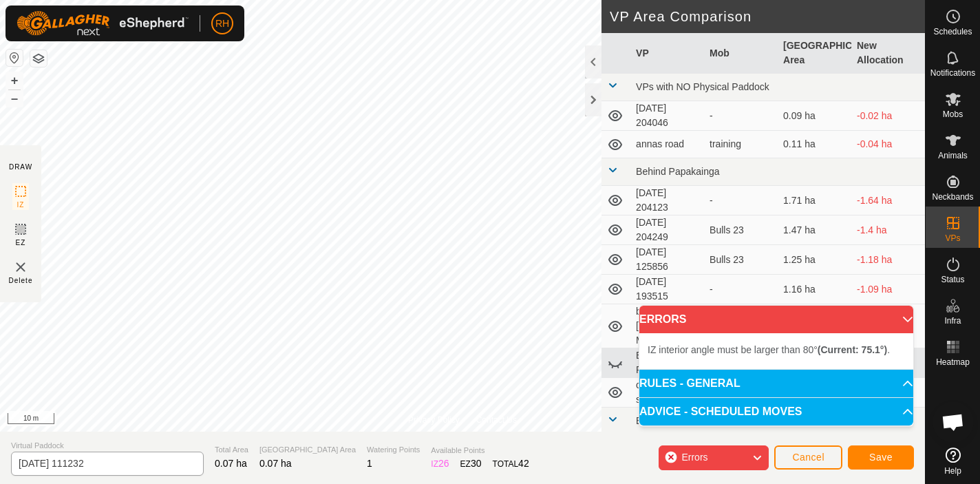 The width and height of the screenshot is (980, 484). What do you see at coordinates (21, 267) in the screenshot?
I see `img: VP` at bounding box center [21, 267].